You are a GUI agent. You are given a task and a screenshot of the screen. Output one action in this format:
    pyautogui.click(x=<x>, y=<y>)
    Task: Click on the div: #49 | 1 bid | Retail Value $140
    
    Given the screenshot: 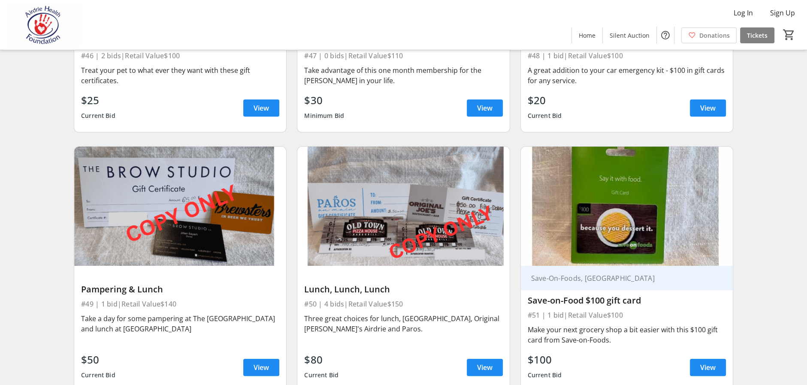 What is the action you would take?
    pyautogui.click(x=180, y=304)
    